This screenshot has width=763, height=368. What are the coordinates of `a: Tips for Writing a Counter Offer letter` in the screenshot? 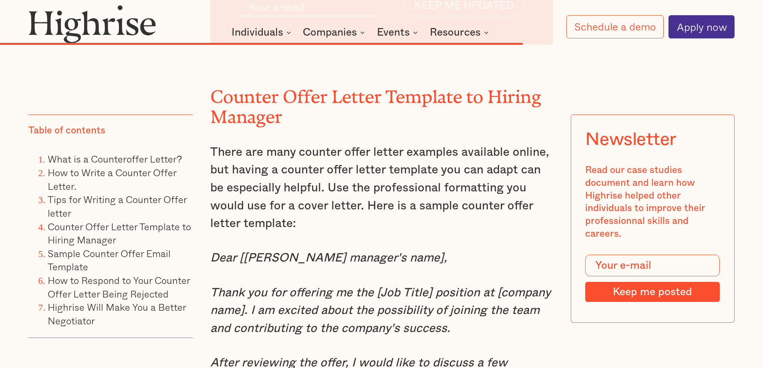 It's located at (117, 206).